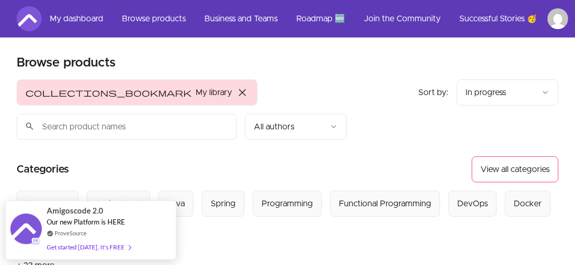 This screenshot has height=265, width=575. Describe the element at coordinates (385, 203) in the screenshot. I see `div: Functional Programming` at that location.